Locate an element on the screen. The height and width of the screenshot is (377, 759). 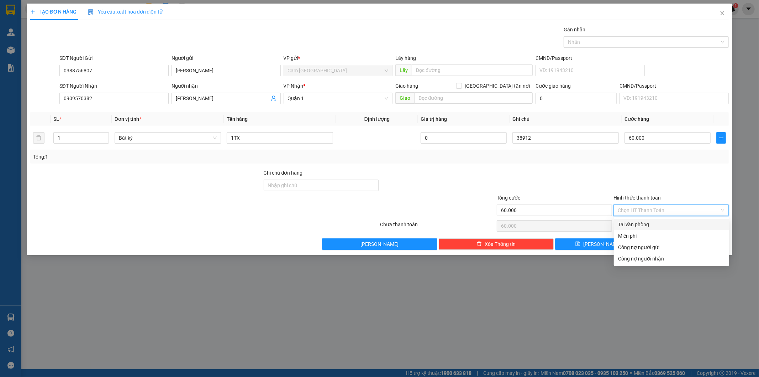
img: icon is located at coordinates (91, 12).